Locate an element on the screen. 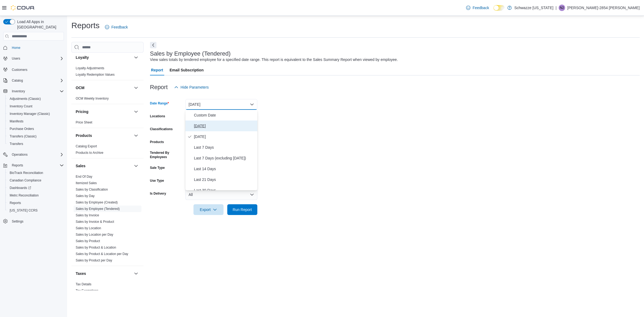  span: OCM Weekly Inventory is located at coordinates (92, 98).